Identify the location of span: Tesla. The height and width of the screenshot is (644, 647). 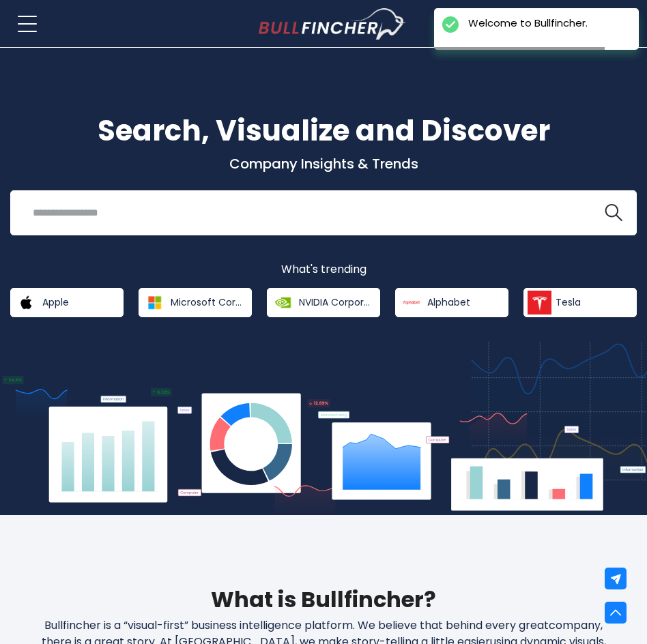
(568, 302).